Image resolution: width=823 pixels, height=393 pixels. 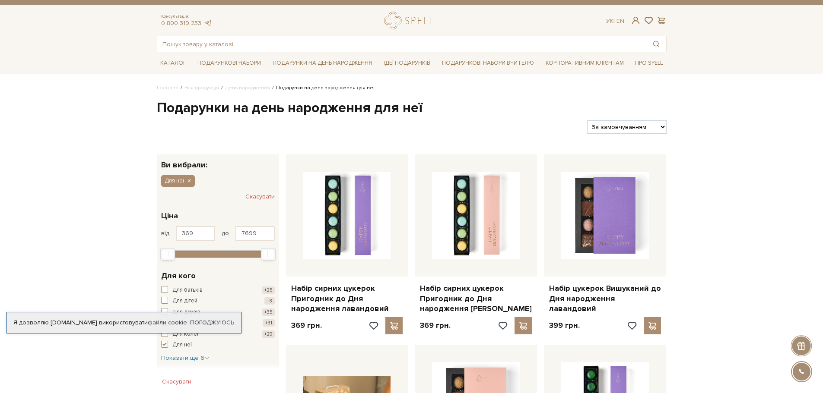 I want to click on span: +31, so click(x=269, y=323).